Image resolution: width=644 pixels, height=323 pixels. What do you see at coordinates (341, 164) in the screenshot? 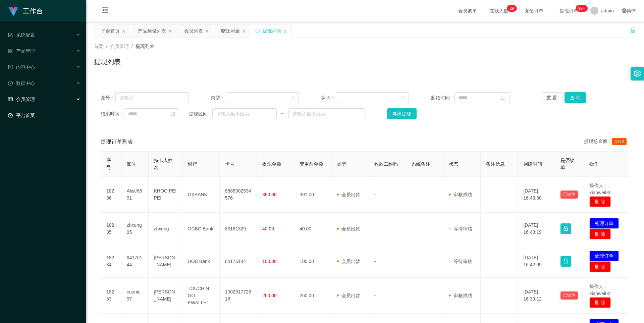
I see `span: 类型` at bounding box center [341, 164].